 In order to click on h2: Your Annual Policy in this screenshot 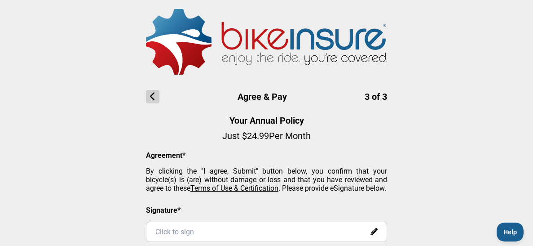, I will do `click(266, 120)`.